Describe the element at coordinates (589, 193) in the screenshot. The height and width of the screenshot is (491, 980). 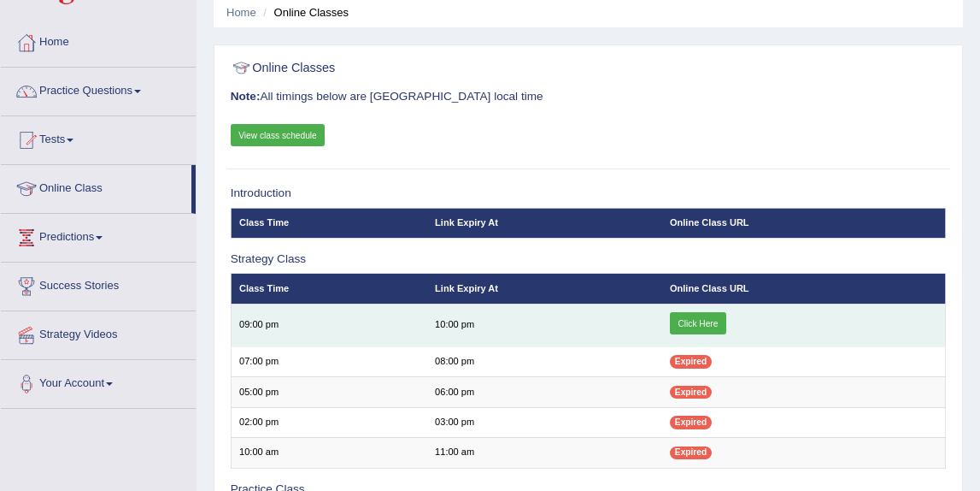
I see `h3: Introduction` at that location.